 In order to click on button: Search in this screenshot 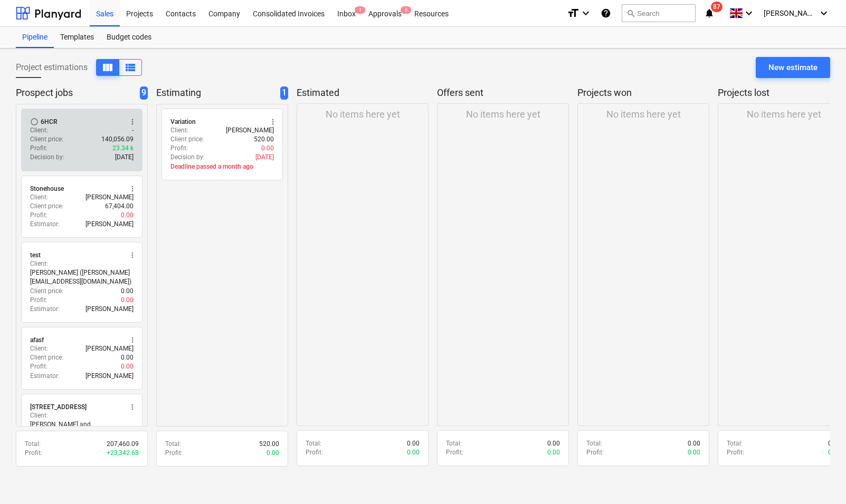, I will do `click(658, 13)`.